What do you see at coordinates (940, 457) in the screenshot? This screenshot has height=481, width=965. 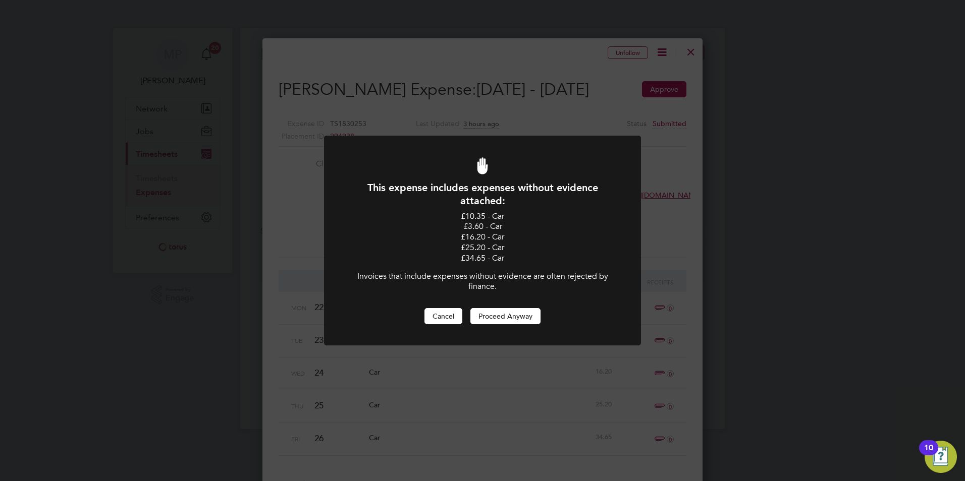 I see `button: Open Resource Center, 10 new notifications` at bounding box center [940, 457].